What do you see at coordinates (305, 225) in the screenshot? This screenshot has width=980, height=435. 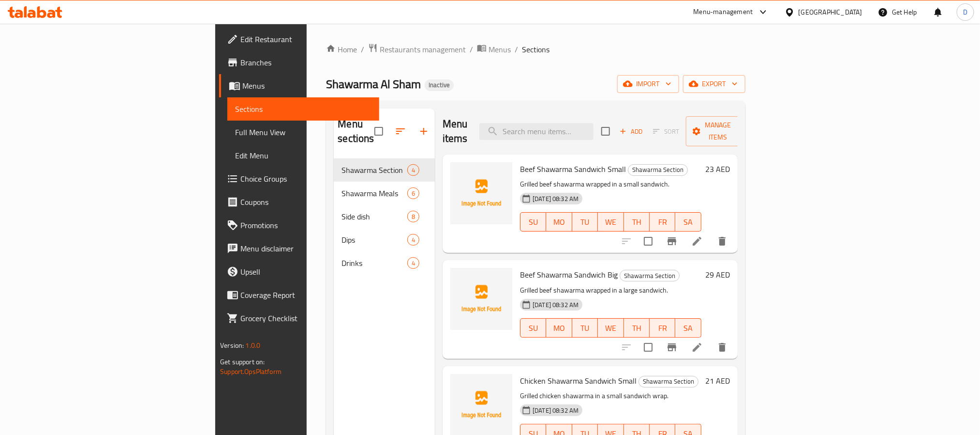 I see `span: Promotions` at bounding box center [305, 225].